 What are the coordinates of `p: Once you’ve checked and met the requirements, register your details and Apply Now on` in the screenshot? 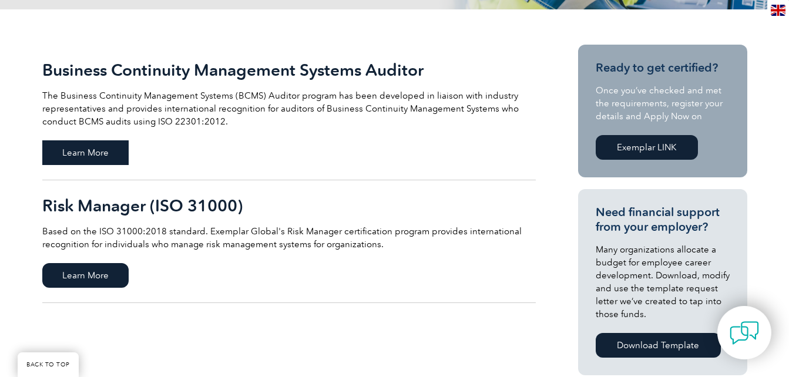 It's located at (662, 103).